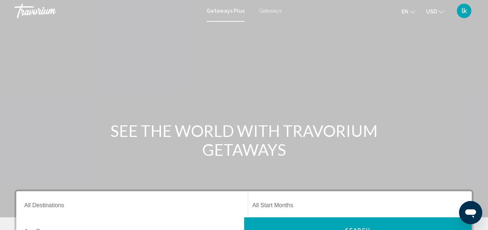 The image size is (488, 230). Describe the element at coordinates (432, 12) in the screenshot. I see `span: USD` at that location.